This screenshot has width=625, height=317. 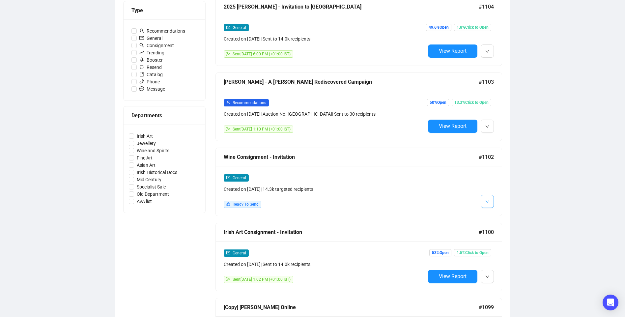 What do you see at coordinates (142, 81) in the screenshot?
I see `span: phone` at bounding box center [142, 81].